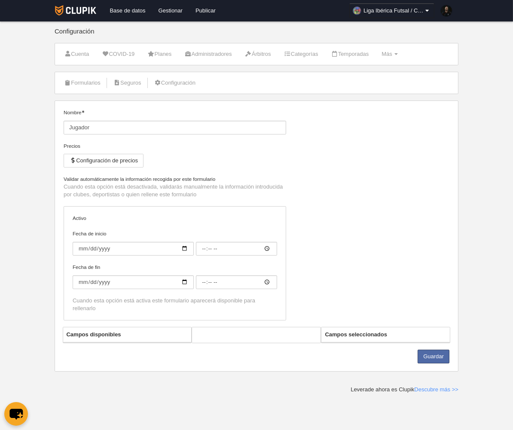 The width and height of the screenshot is (513, 430). Describe the element at coordinates (404, 390) in the screenshot. I see `div: Leverade ahora es Clupik` at that location.